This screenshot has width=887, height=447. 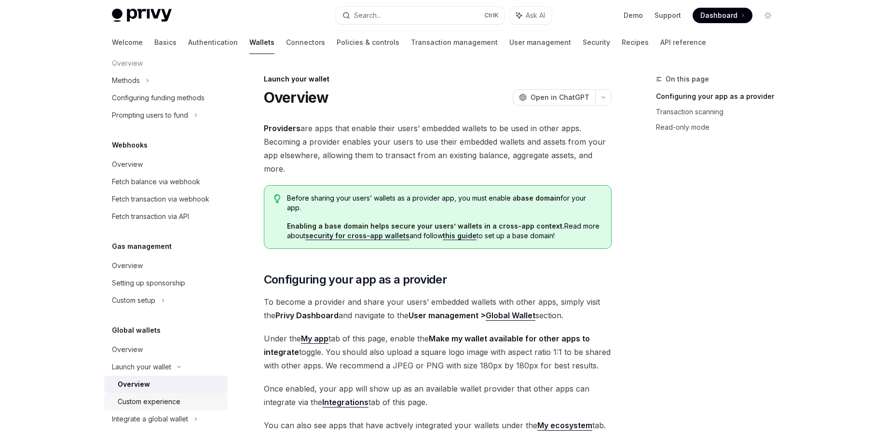 What do you see at coordinates (166, 217) in the screenshot?
I see `a: Fetch transaction via API` at bounding box center [166, 217].